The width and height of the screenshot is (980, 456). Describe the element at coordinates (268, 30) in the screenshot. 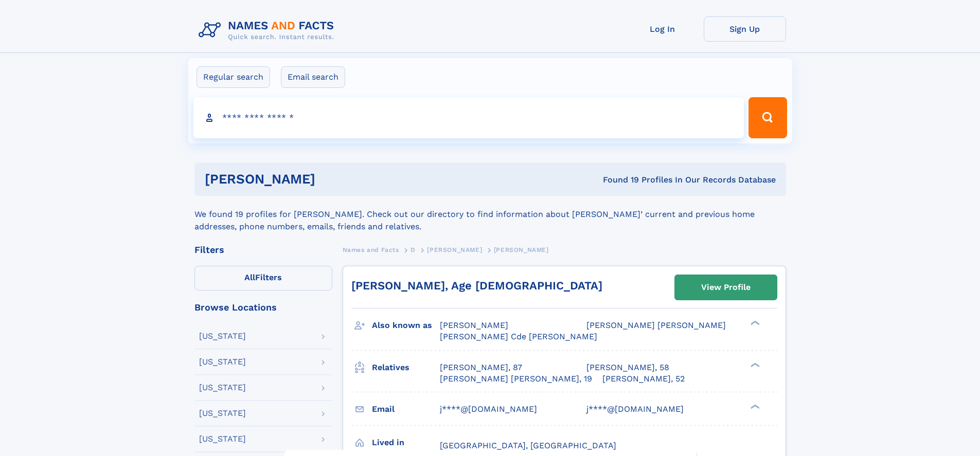

I see `img: Logo Names and Facts` at that location.